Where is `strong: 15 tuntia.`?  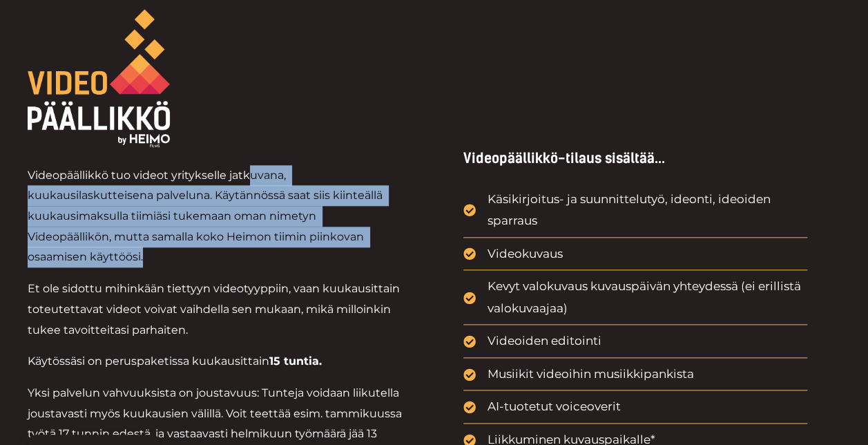
strong: 15 tuntia. is located at coordinates (295, 360).